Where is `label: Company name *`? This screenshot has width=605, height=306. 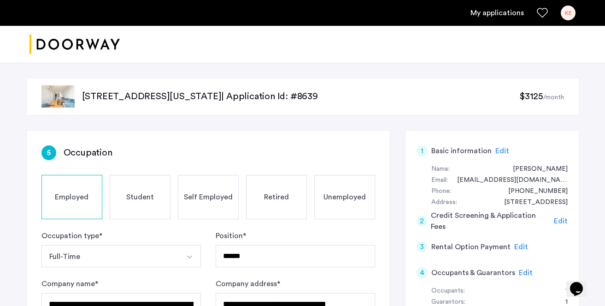 label: Company name * is located at coordinates (70, 283).